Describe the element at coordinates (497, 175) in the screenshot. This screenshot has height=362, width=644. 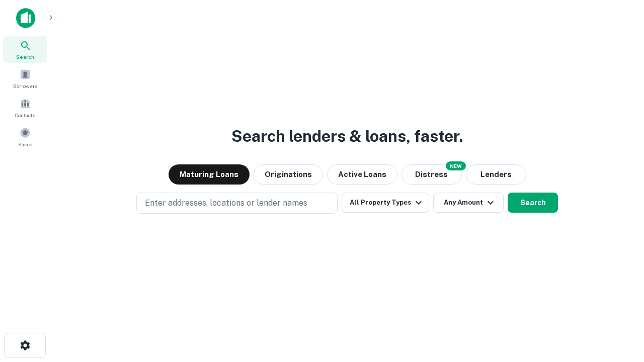
I see `button: Lenders` at that location.